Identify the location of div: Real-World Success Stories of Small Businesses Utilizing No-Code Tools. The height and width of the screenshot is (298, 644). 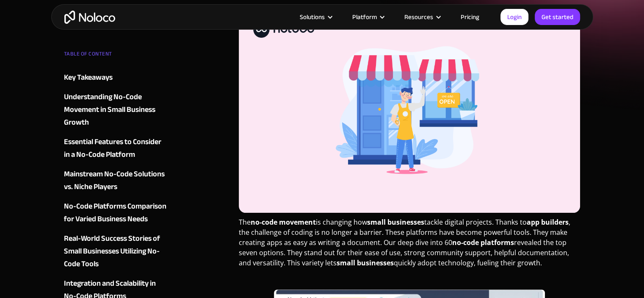
(115, 251).